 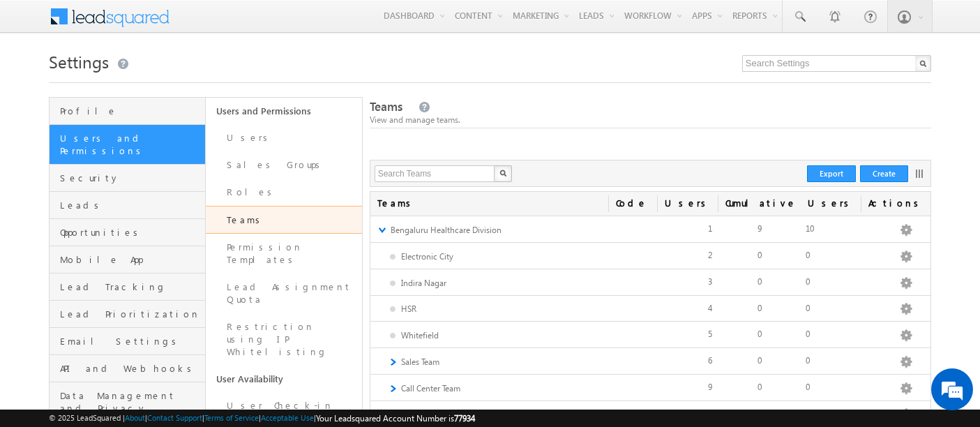 What do you see at coordinates (127, 402) in the screenshot?
I see `a: Data Management and Privacy` at bounding box center [127, 402].